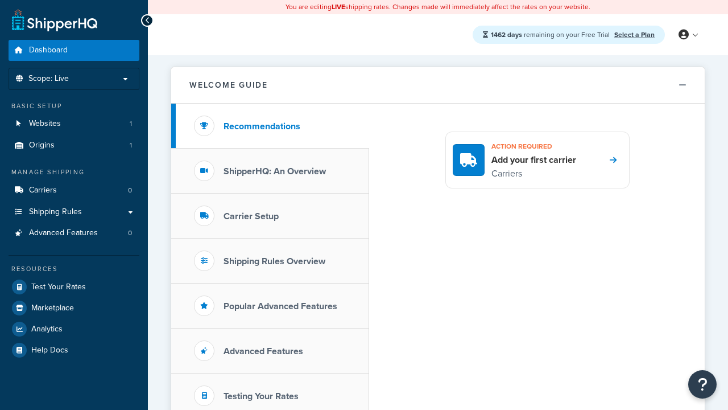 The image size is (728, 410). What do you see at coordinates (74, 350) in the screenshot?
I see `a: Help Docs` at bounding box center [74, 350].